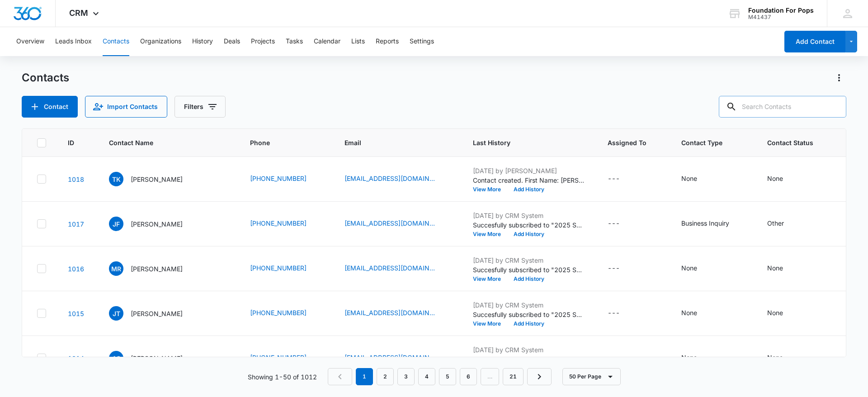  Describe the element at coordinates (427, 377) in the screenshot. I see `a: Page 4` at that location.